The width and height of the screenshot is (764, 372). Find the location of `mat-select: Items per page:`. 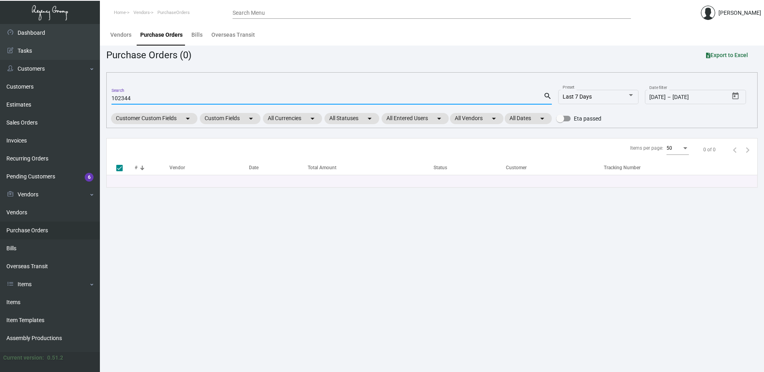

mat-select: Items per page: is located at coordinates (677, 149).